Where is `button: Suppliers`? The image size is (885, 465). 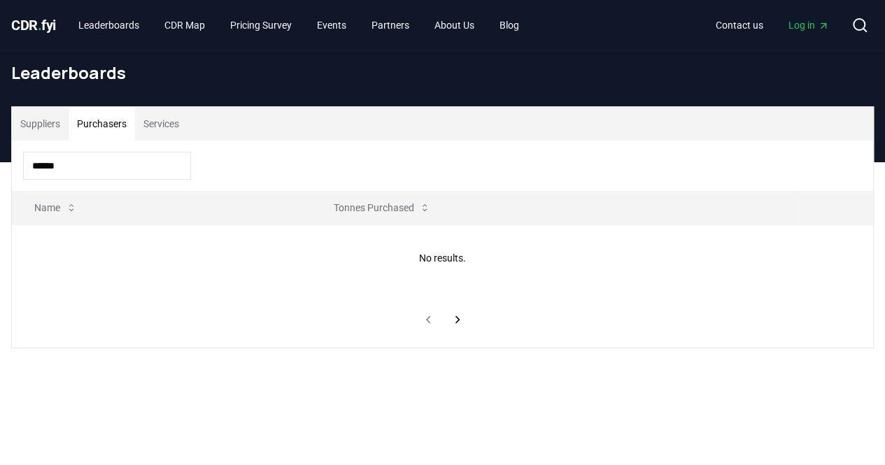 button: Suppliers is located at coordinates (40, 124).